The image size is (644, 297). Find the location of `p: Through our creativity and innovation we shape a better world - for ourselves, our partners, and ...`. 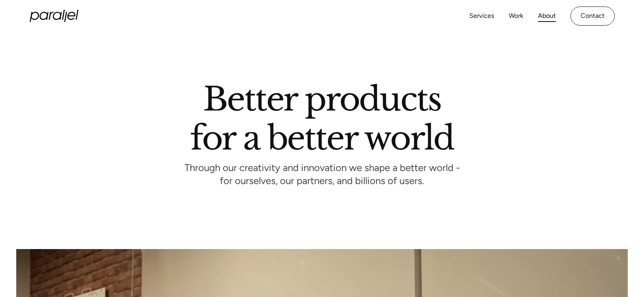

p: Through our creativity and innovation we shape a better world - for ourselves, our partners, and ... is located at coordinates (322, 175).